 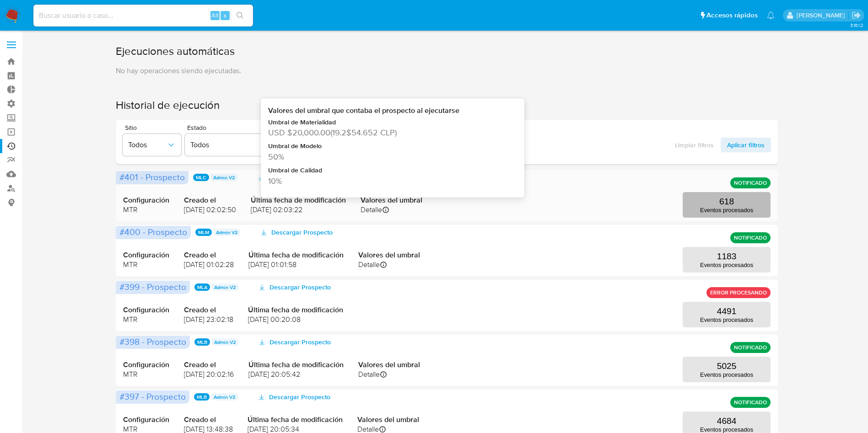 I want to click on span: Alt, so click(x=215, y=15).